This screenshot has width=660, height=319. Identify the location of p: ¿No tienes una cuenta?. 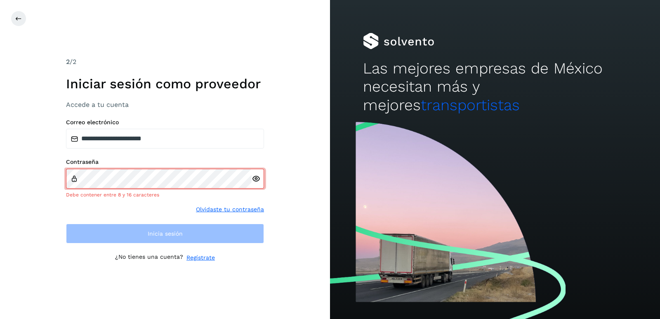
(149, 258).